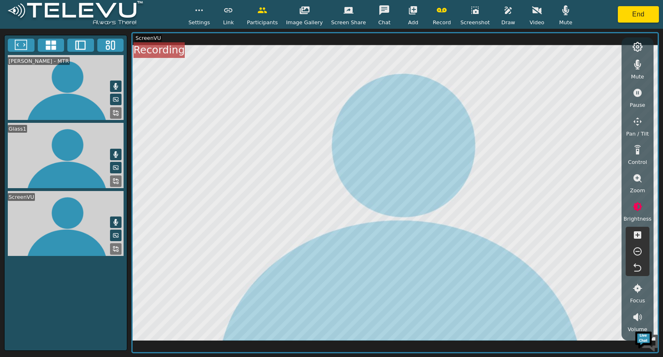 The width and height of the screenshot is (663, 357). Describe the element at coordinates (413, 22) in the screenshot. I see `span: Add` at that location.